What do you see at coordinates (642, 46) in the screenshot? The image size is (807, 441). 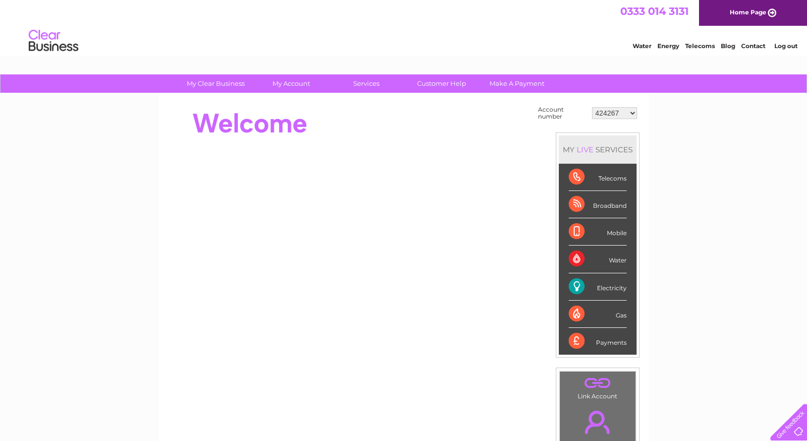 I see `a: Water` at bounding box center [642, 46].